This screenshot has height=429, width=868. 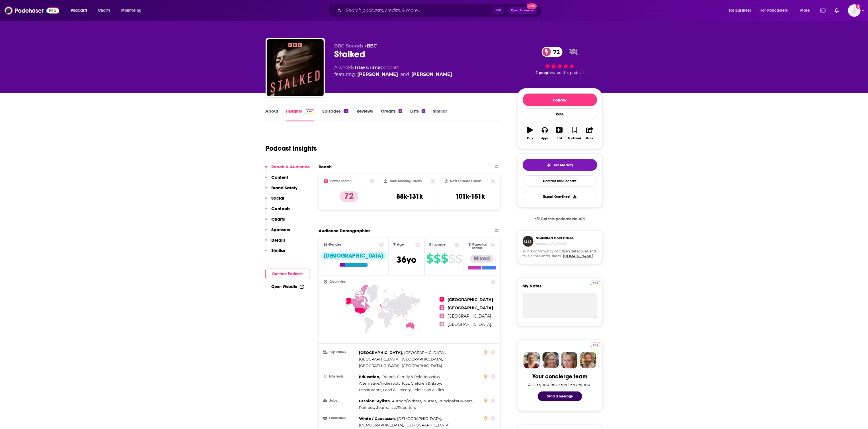 I want to click on span: Fashion Stylists, so click(x=375, y=401).